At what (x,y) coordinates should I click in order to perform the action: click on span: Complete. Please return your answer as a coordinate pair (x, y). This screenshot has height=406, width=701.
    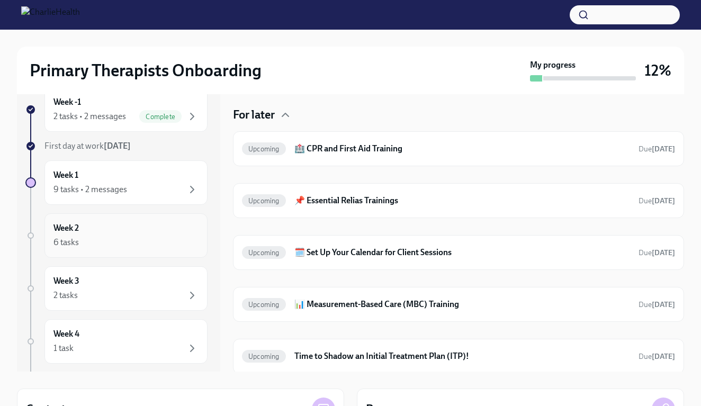
    Looking at the image, I should click on (160, 116).